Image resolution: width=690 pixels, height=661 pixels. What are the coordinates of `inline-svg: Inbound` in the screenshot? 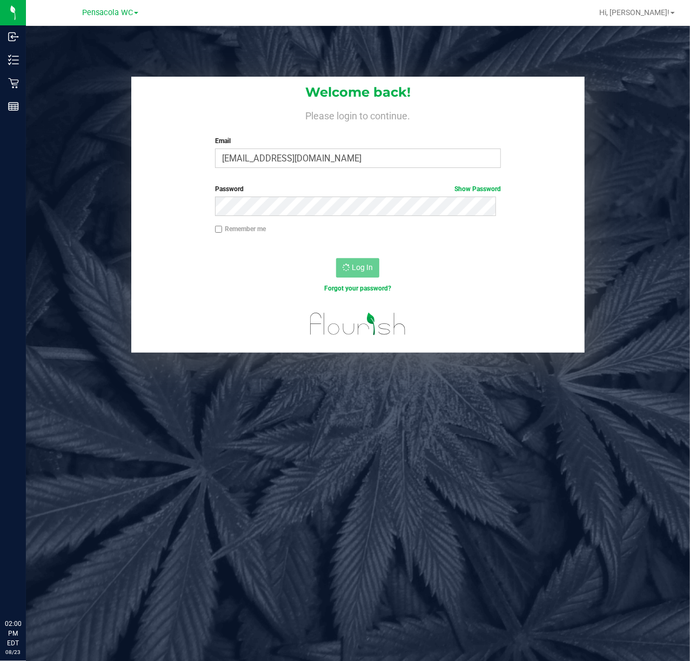 It's located at (14, 37).